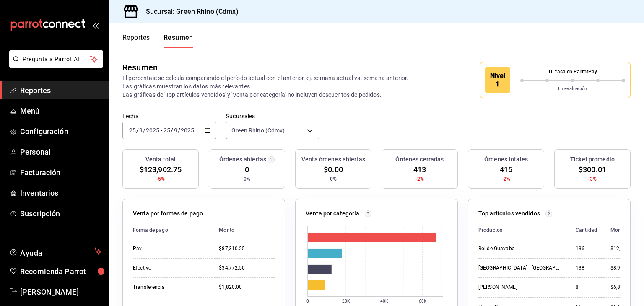 Image resolution: width=644 pixels, height=306 pixels. Describe the element at coordinates (420, 169) in the screenshot. I see `span: 413` at that location.